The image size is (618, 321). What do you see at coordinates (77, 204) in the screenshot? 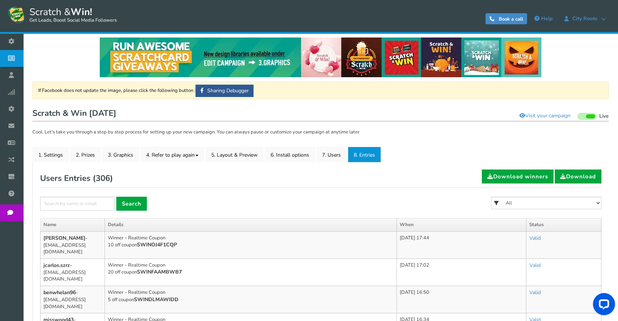
I see `input: Search by name or email` at bounding box center [77, 204].